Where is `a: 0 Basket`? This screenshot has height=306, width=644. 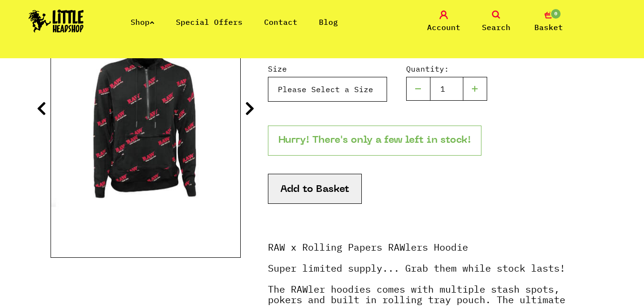 a: 0 Basket is located at coordinates (548, 21).